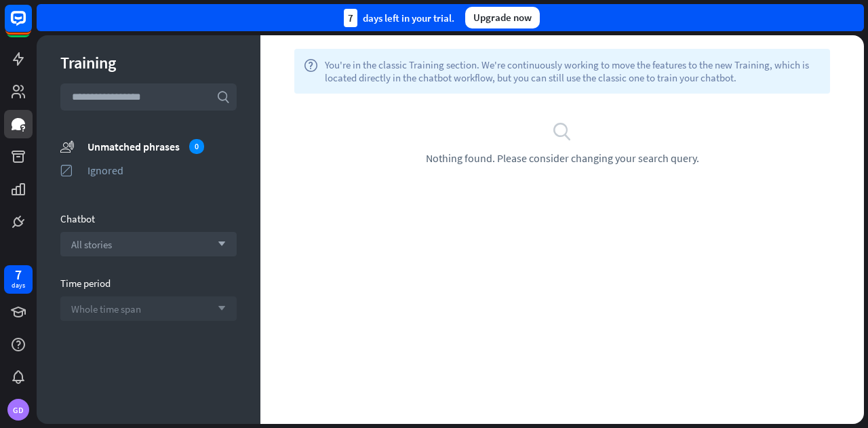  What do you see at coordinates (31, 26) in the screenshot?
I see `button: Open LiveChat chat widget` at bounding box center [31, 26].